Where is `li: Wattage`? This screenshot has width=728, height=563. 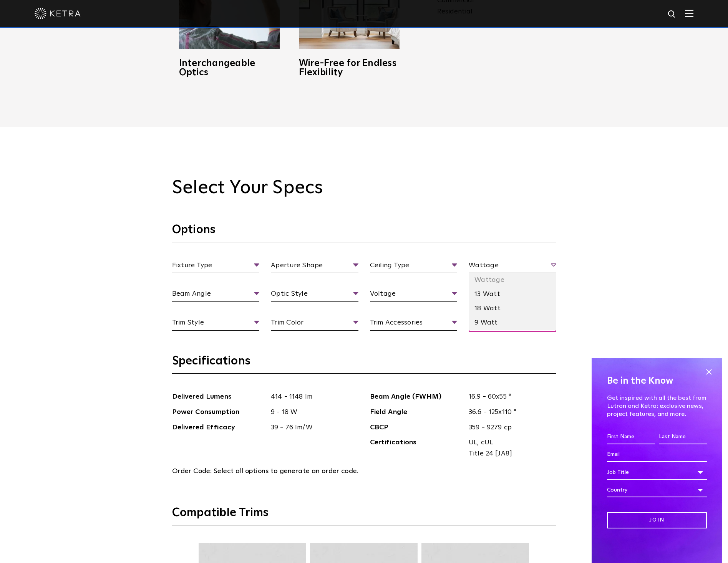 li: Wattage is located at coordinates (513, 280).